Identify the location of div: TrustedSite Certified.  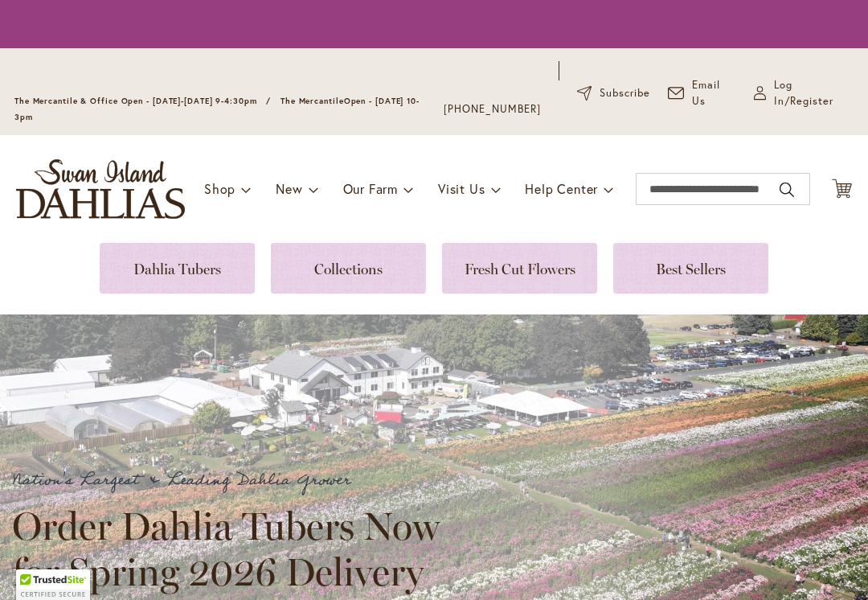
(53, 585).